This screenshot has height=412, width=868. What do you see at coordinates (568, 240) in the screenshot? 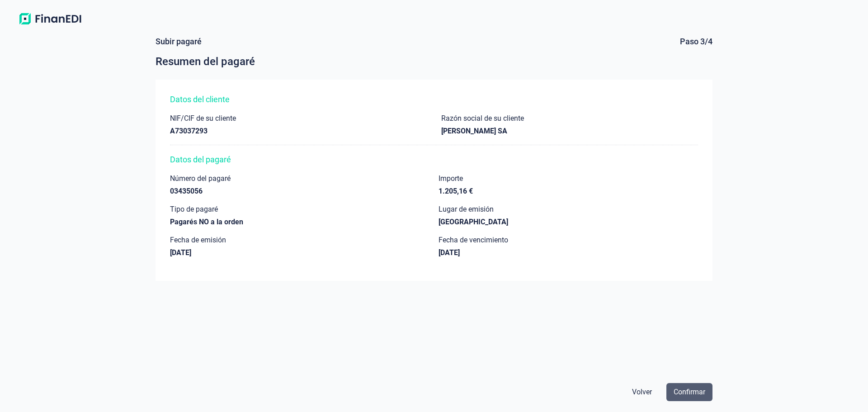
I see `div: Fecha de vencimiento` at bounding box center [568, 240].